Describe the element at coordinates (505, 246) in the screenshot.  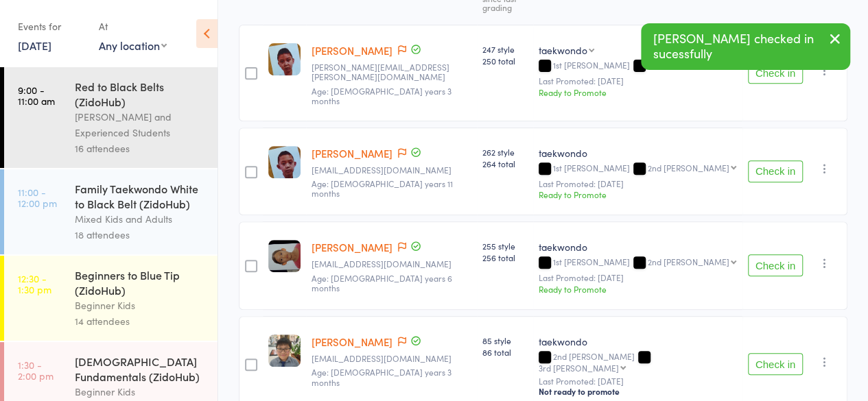
I see `span: 255 style` at that location.